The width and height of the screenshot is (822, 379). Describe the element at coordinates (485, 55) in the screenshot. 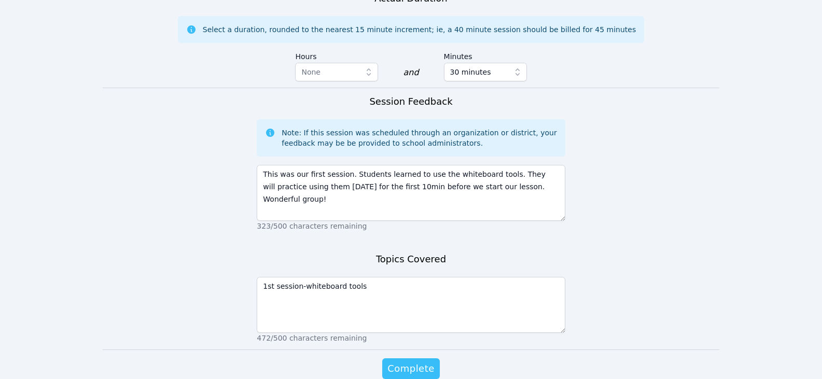

I see `label: Minutes` at that location.